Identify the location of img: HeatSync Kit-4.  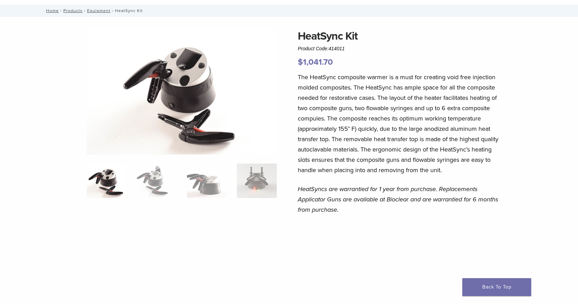
(182, 91).